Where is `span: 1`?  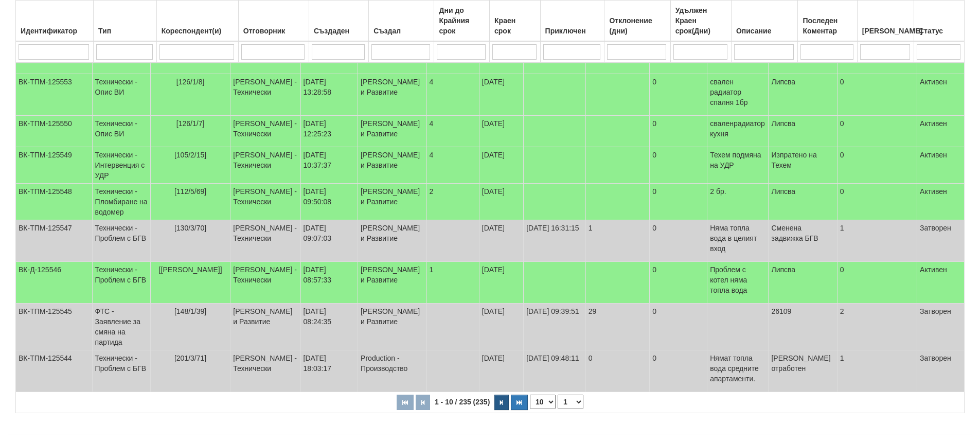 span: 1 is located at coordinates (431, 269).